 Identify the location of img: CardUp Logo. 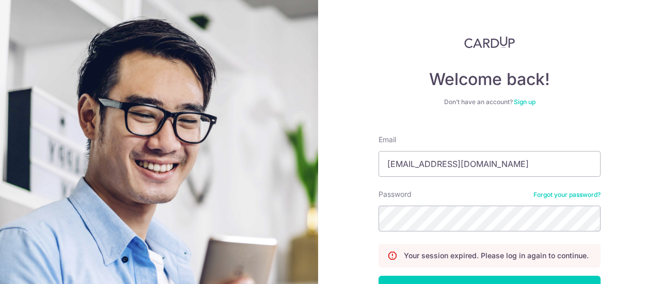
(489, 42).